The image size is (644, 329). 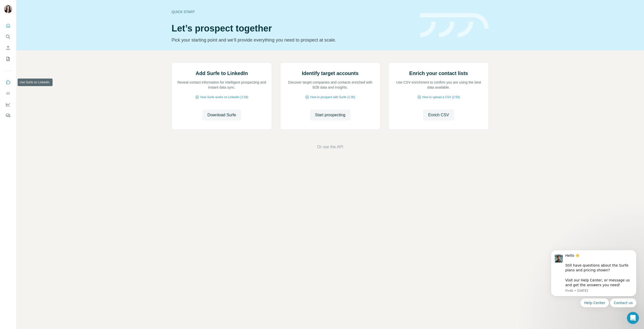 What do you see at coordinates (8, 93) in the screenshot?
I see `button: Use Surfe API` at bounding box center [8, 93].